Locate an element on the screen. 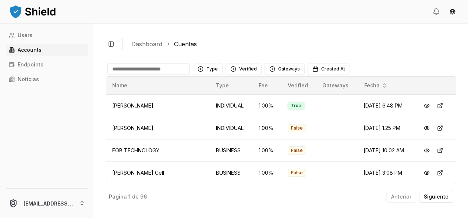  a: Noticias is located at coordinates (47, 79).